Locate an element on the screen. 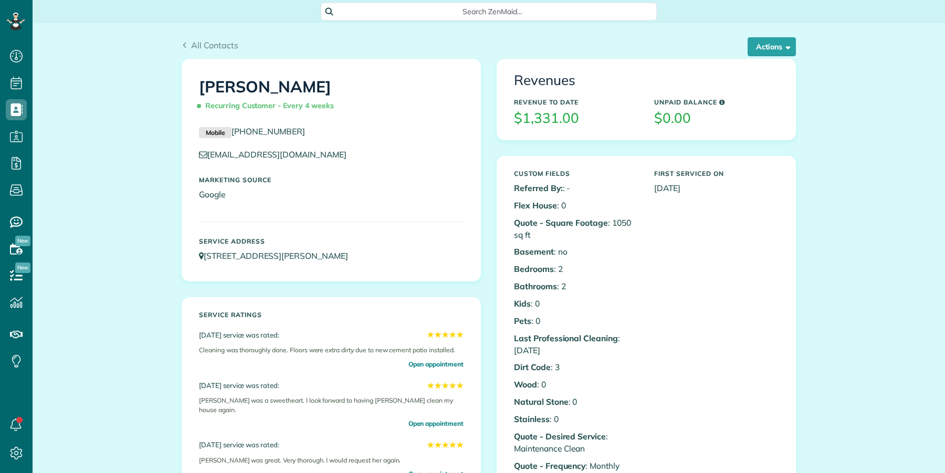  h5: Unpaid Balance is located at coordinates (716, 102).